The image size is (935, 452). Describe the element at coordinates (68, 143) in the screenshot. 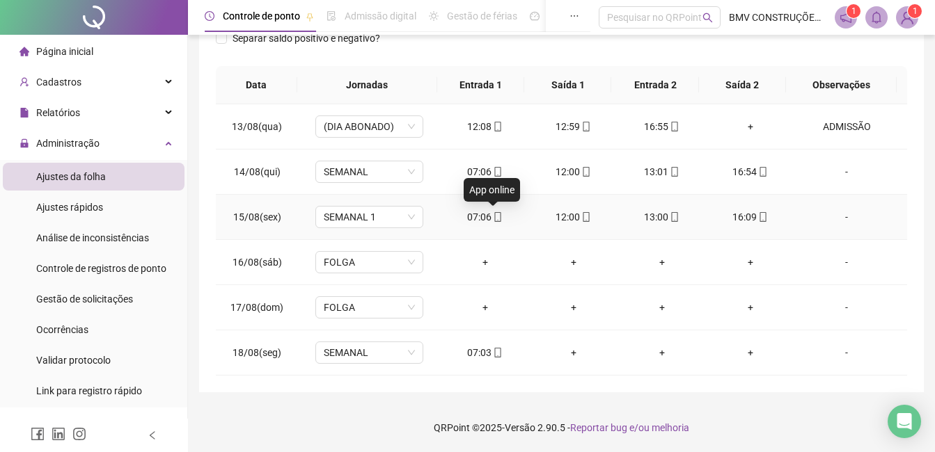

I see `span: Administração` at that location.